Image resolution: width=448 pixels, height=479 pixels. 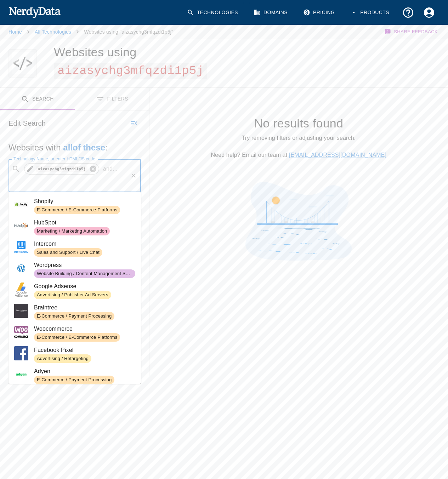 I want to click on h4: No results found, so click(x=299, y=123).